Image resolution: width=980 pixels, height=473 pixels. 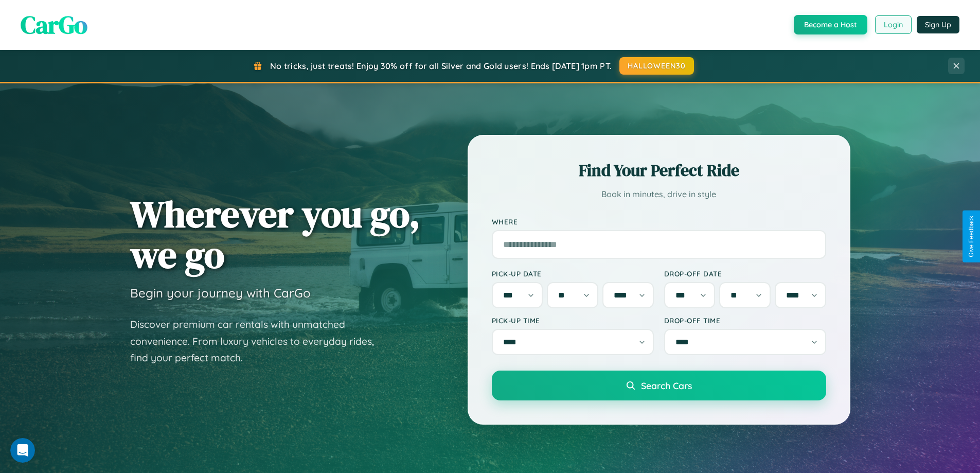 What do you see at coordinates (259, 341) in the screenshot?
I see `p: Discover premium car rentals with unmatched convenience. From luxury vehicles to everyday rides, ...` at bounding box center [259, 341].